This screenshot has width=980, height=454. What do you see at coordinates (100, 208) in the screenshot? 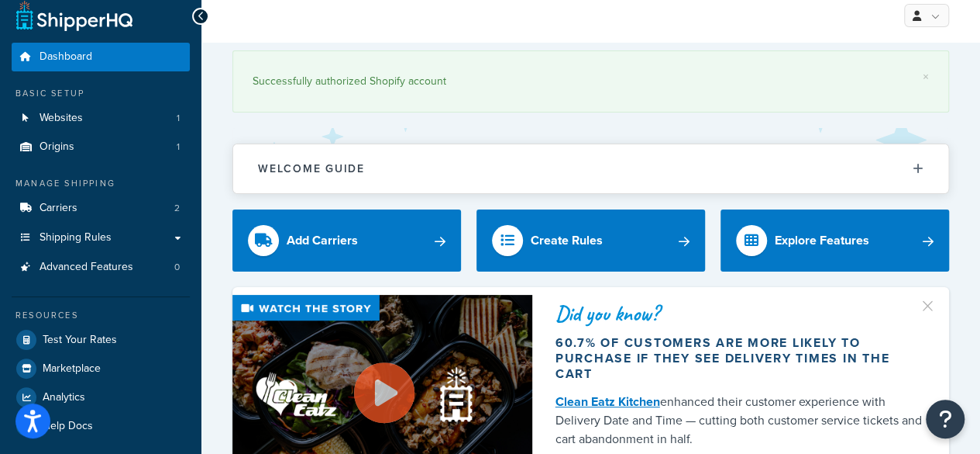
I see `li: Carriers` at bounding box center [100, 208].